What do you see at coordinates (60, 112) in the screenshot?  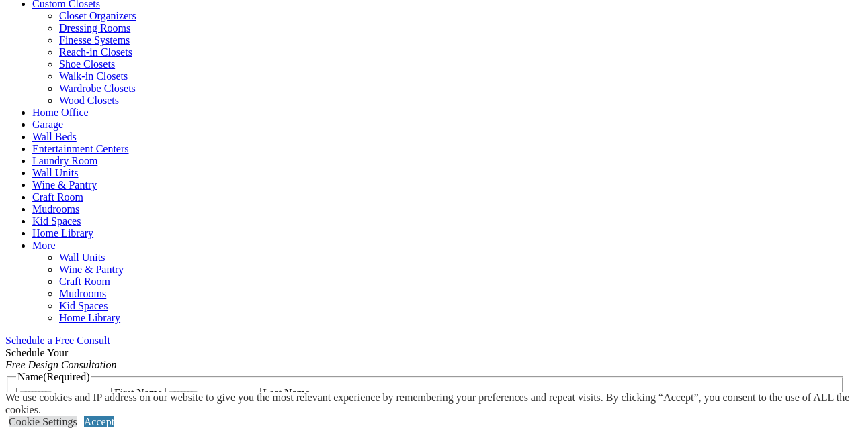 I see `a: Home Office` at bounding box center [60, 112].